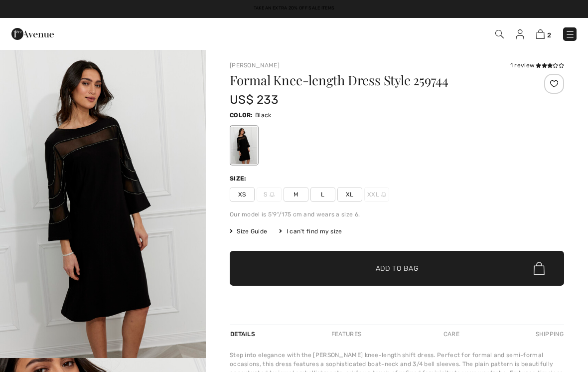  What do you see at coordinates (350, 195) in the screenshot?
I see `span: XL` at bounding box center [350, 195].